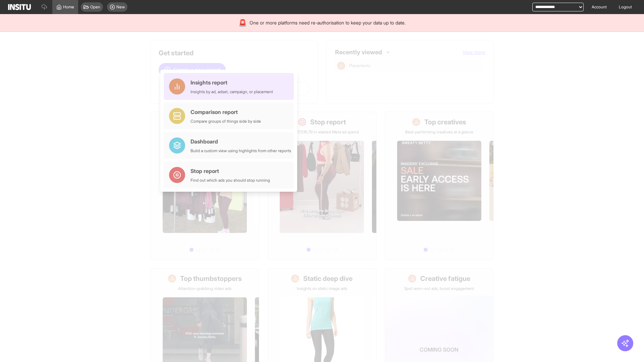 The height and width of the screenshot is (362, 644). Describe the element at coordinates (231, 180) in the screenshot. I see `div: Find out which ads you should stop running` at that location.